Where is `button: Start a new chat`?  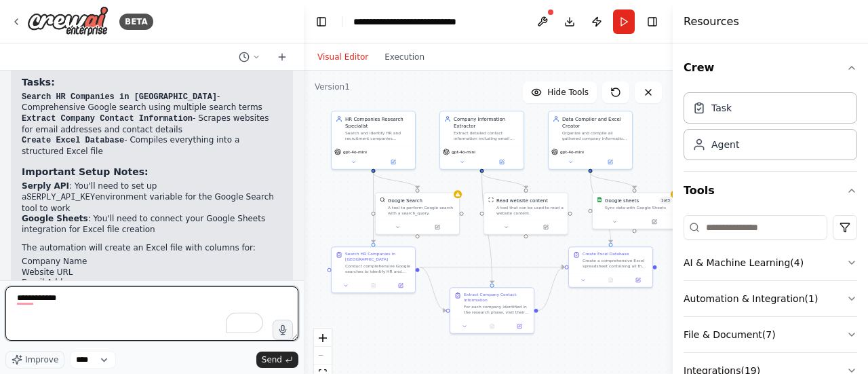
button: Start a new chat is located at coordinates (282, 57).